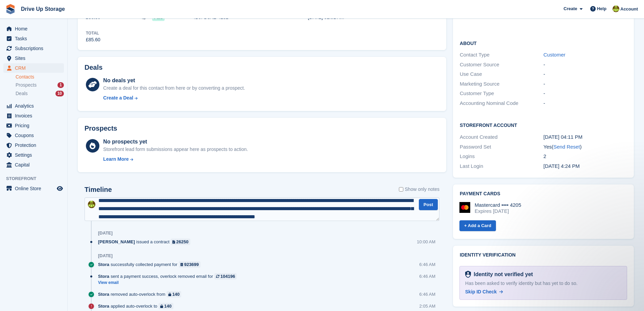 Image resolution: width=644 pixels, height=311 pixels. What do you see at coordinates (501, 103) in the screenshot?
I see `div: Accounting Nominal Code` at bounding box center [501, 103].